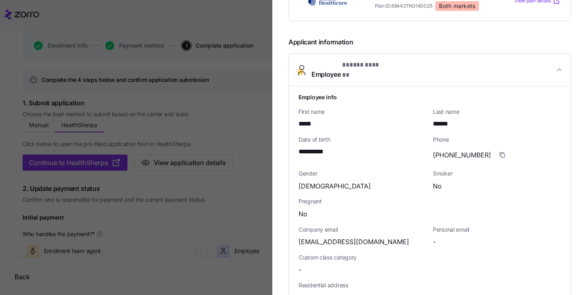 Image resolution: width=587 pixels, height=295 pixels. Describe the element at coordinates (362, 112) in the screenshot. I see `span: First name` at that location.